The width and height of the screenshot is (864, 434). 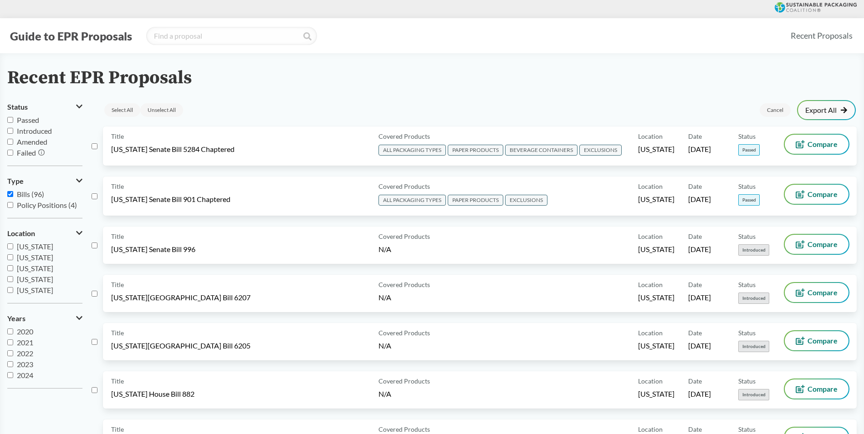 What do you see at coordinates (25, 332) in the screenshot?
I see `span: 2020` at bounding box center [25, 332].